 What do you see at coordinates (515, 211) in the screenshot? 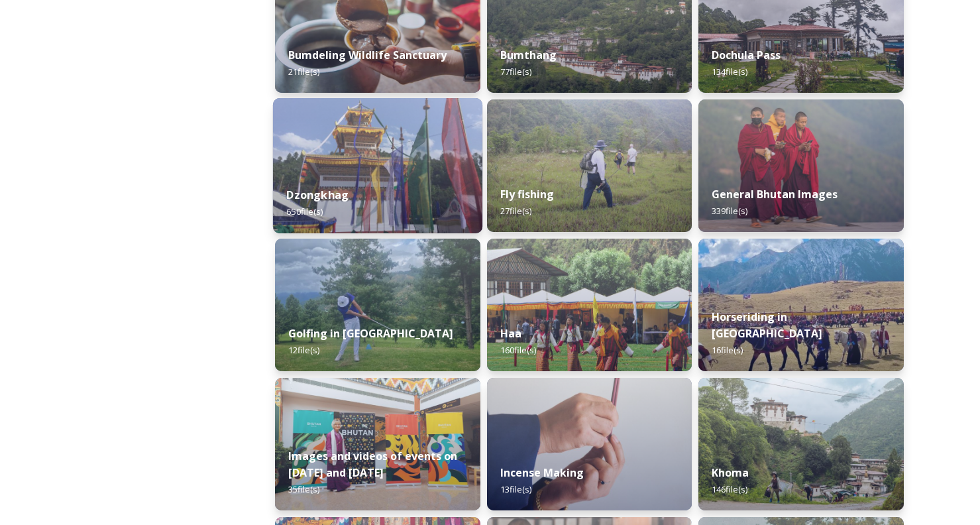
I see `span: 27 file(s)` at bounding box center [515, 211].